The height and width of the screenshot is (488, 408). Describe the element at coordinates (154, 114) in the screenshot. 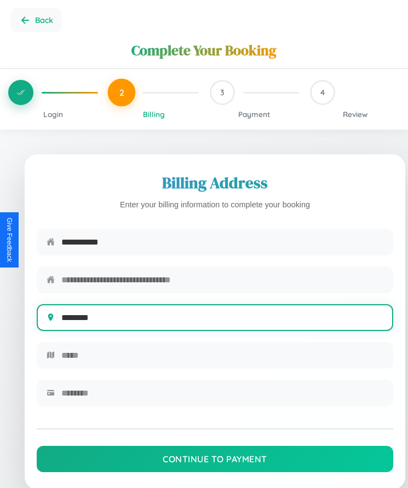

I see `span: Billing` at that location.